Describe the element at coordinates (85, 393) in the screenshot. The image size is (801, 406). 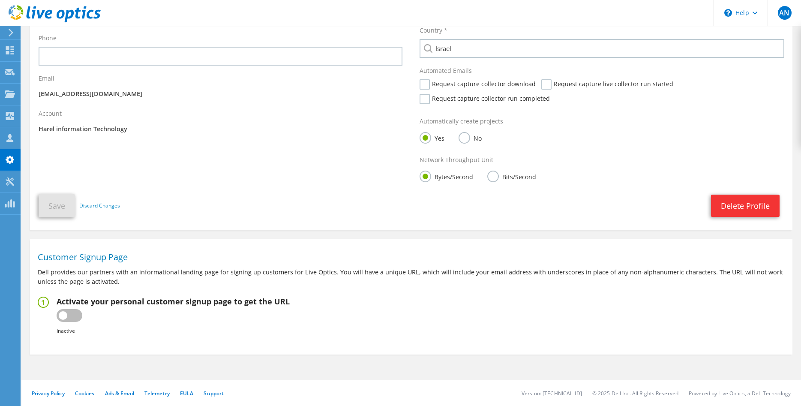
I see `a: Cookies` at that location.